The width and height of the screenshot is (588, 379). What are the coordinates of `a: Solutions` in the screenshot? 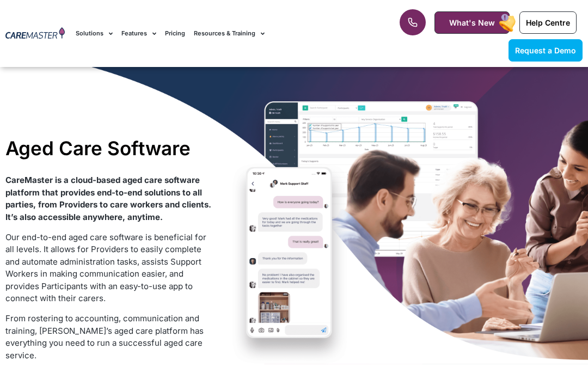 It's located at (94, 33).